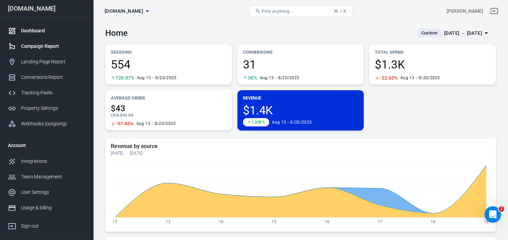 This screenshot has height=240, width=508. I want to click on div: Usage & billing, so click(53, 208).